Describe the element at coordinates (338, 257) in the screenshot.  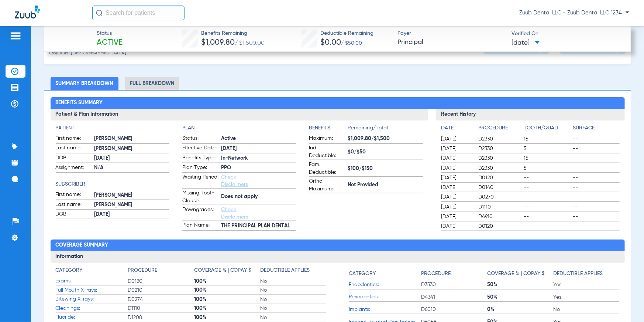
I see `h3: Information` at that location.